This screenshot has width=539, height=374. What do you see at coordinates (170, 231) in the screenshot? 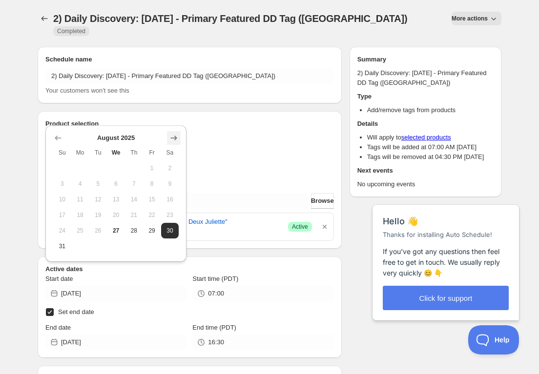
I see `button: Saturday August 30 2025` at bounding box center [170, 231].